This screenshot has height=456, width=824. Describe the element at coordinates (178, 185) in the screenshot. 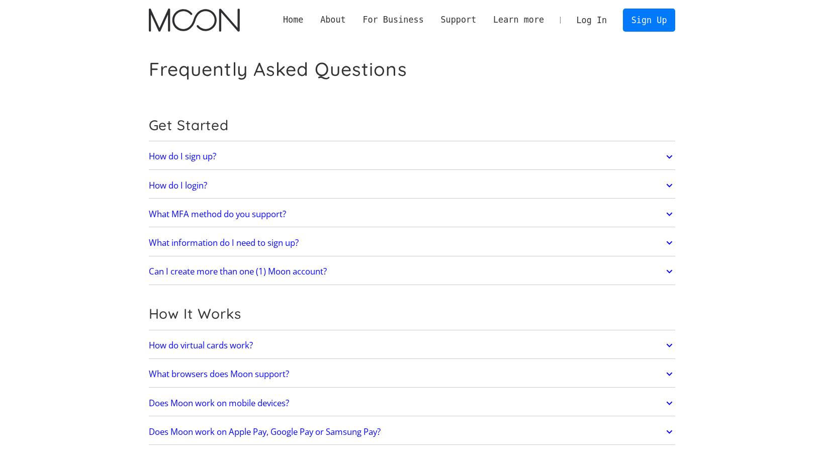

I see `h2: How do I login?` at that location.